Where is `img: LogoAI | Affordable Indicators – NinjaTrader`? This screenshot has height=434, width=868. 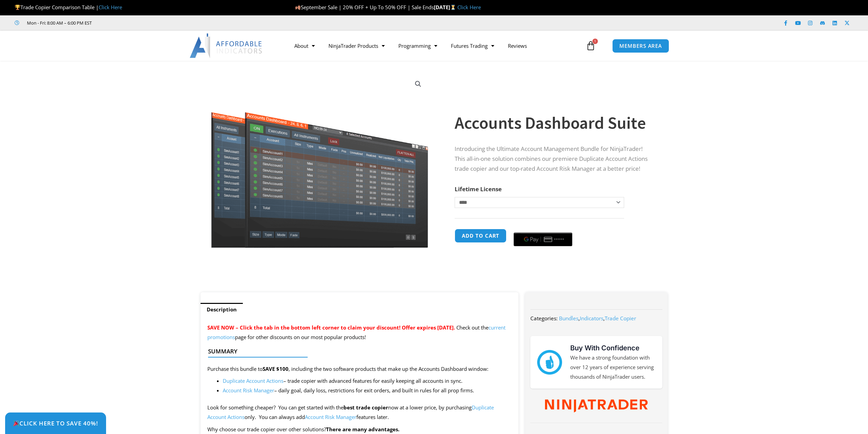 img: LogoAI | Affordable Indicators – NinjaTrader is located at coordinates (226, 46).